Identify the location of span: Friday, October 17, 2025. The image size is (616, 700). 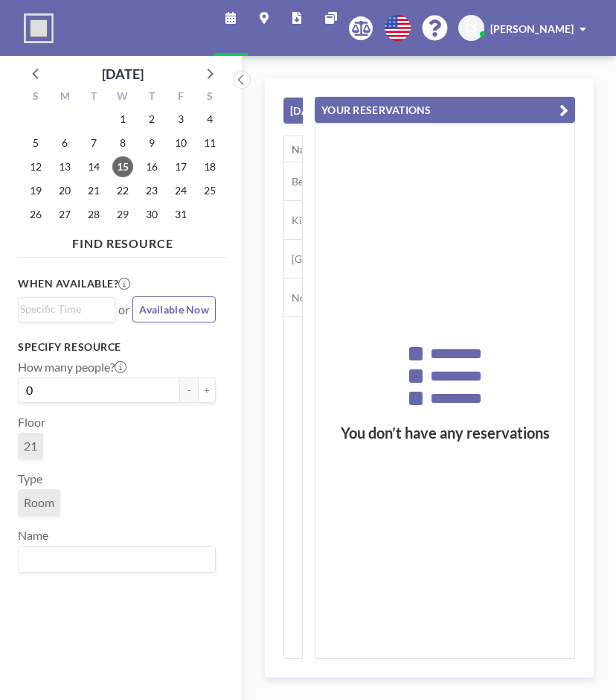
(181, 167).